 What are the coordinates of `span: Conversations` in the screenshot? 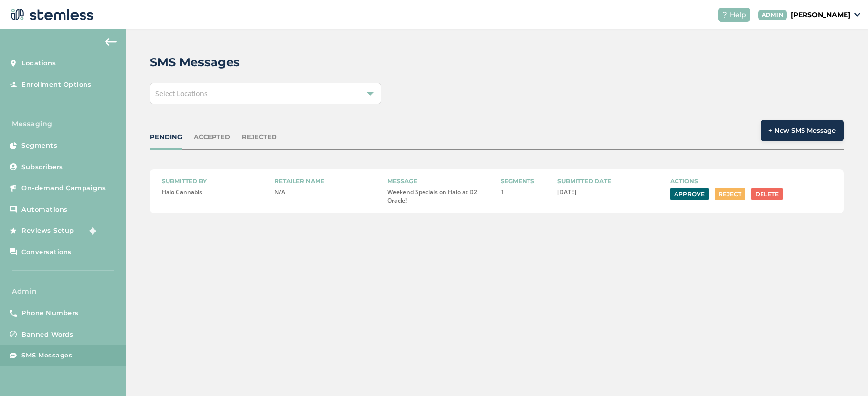 It's located at (46, 253).